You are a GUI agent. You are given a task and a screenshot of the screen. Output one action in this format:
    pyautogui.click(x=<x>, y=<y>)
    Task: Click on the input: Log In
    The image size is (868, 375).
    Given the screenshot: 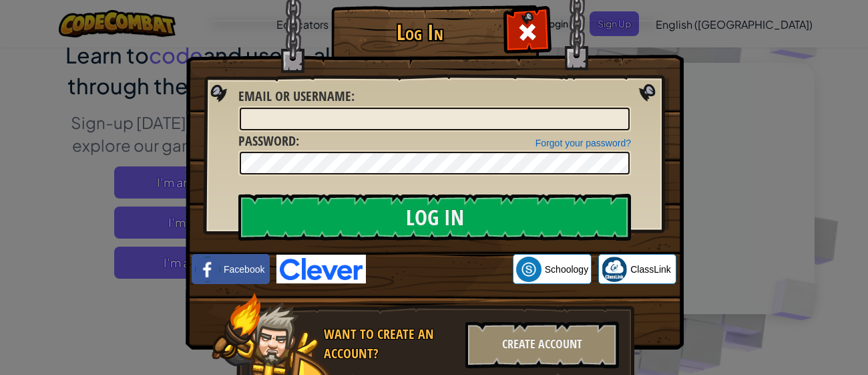 What is the action you would take?
    pyautogui.click(x=435, y=218)
    